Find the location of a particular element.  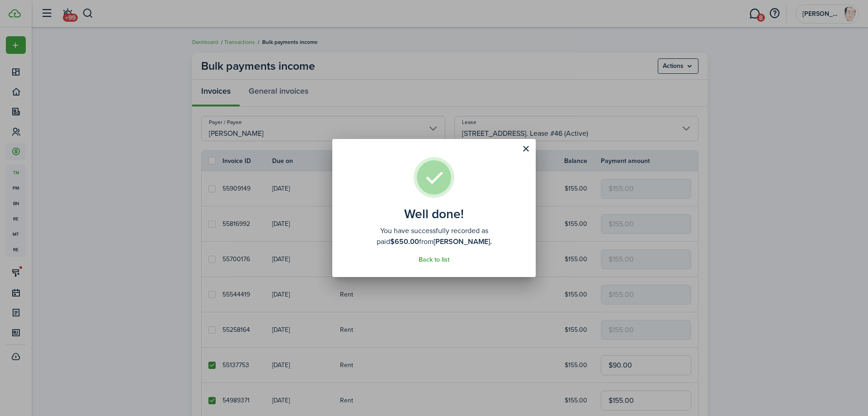

b: $650.00 is located at coordinates (404, 241).